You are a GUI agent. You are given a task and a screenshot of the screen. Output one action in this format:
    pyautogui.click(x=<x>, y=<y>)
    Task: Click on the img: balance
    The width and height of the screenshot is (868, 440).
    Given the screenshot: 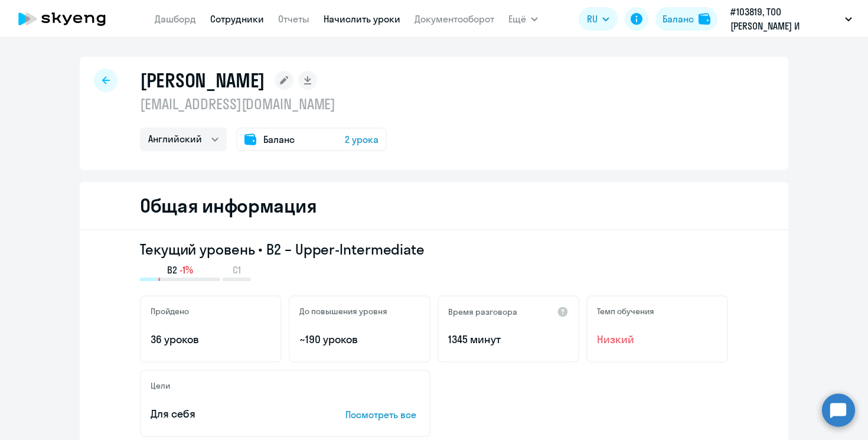 What is the action you would take?
    pyautogui.click(x=704, y=19)
    